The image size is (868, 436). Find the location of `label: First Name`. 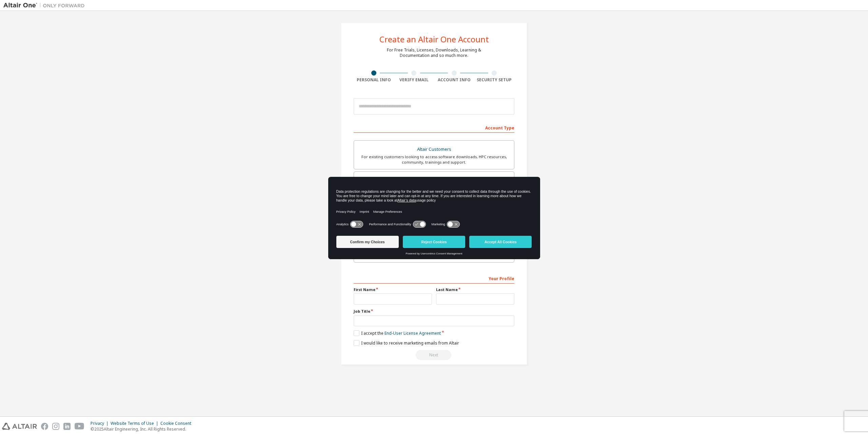

label: First Name is located at coordinates (393, 290).